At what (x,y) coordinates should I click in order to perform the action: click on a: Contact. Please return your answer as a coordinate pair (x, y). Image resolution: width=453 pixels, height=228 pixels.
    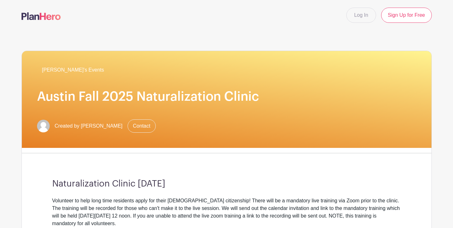
    Looking at the image, I should click on (142, 126).